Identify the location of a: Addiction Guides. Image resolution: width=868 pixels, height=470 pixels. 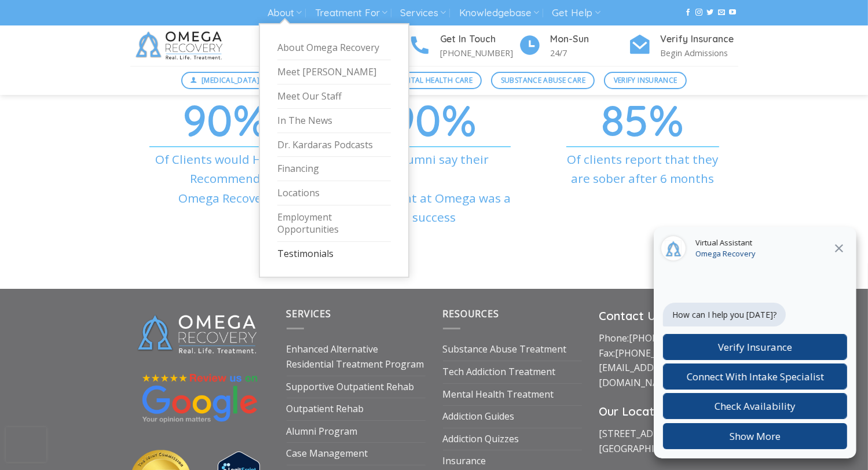
(479, 417).